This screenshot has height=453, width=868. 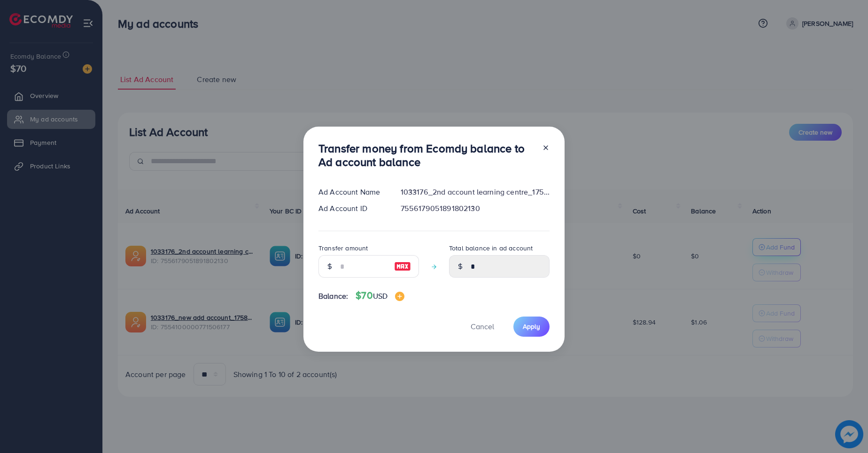 What do you see at coordinates (352, 208) in the screenshot?
I see `div: Ad Account ID` at bounding box center [352, 208].